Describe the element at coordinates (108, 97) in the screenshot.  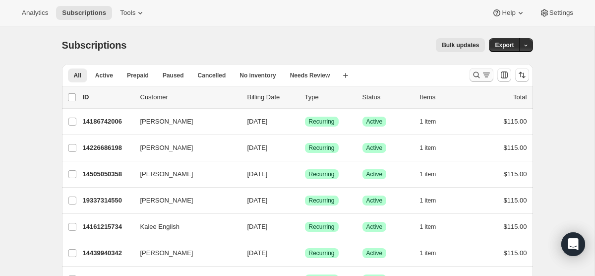
I see `p: ID` at that location.